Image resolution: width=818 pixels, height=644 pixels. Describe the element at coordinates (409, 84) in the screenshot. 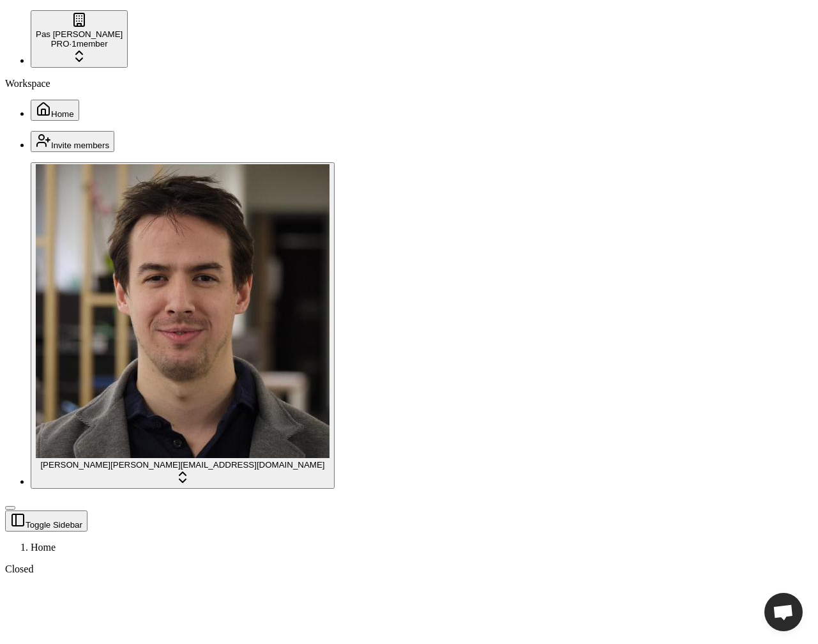

I see `div: Workspace` at that location.